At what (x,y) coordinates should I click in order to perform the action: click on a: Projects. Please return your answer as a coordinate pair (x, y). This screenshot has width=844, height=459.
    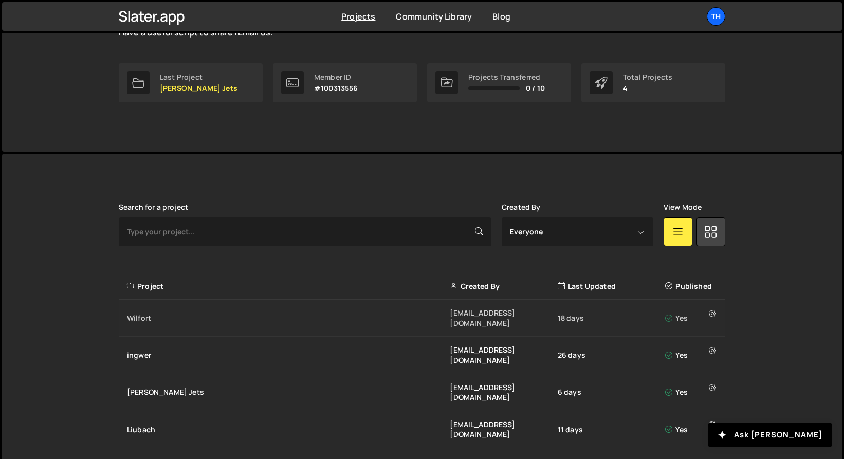
    Looking at the image, I should click on (358, 16).